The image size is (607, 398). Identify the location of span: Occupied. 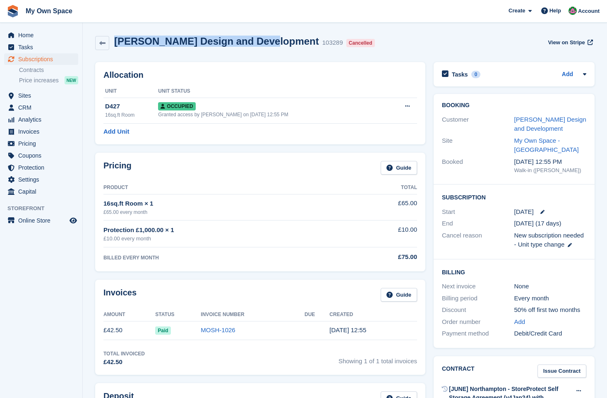
(177, 106).